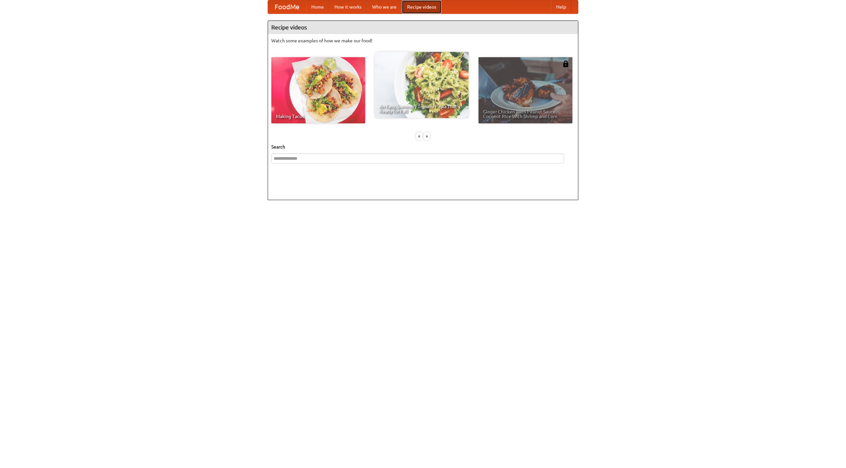 Image resolution: width=846 pixels, height=468 pixels. What do you see at coordinates (318, 7) in the screenshot?
I see `a: Home` at bounding box center [318, 7].